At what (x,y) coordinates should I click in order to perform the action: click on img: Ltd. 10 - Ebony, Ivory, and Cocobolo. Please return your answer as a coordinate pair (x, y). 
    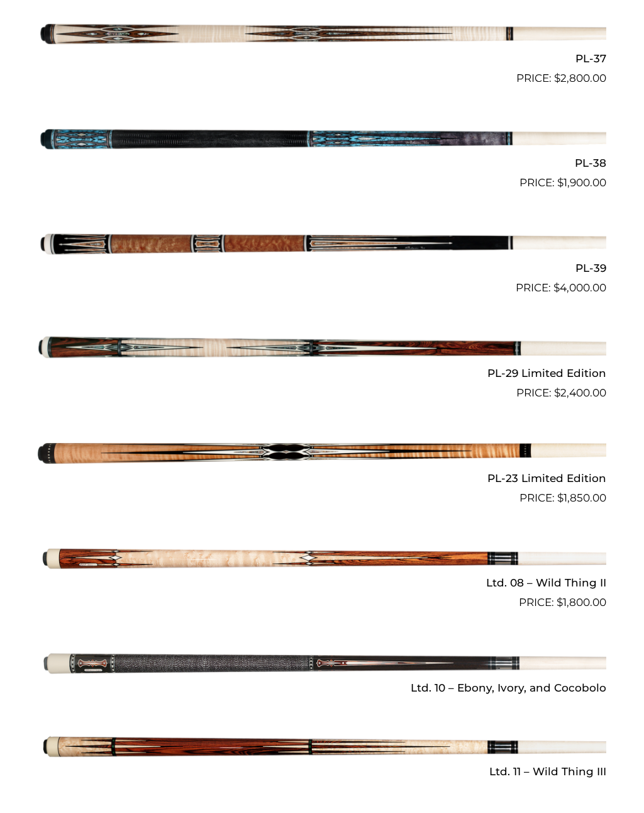
    Looking at the image, I should click on (322, 663).